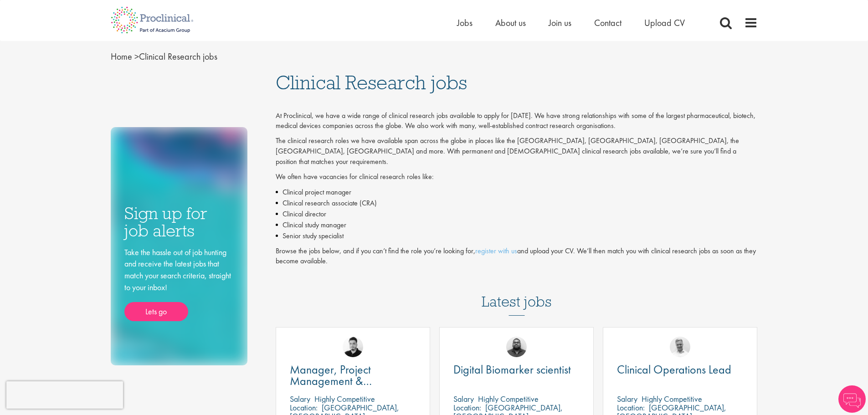 This screenshot has width=868, height=415. I want to click on h3: Latest jobs, so click(517, 294).